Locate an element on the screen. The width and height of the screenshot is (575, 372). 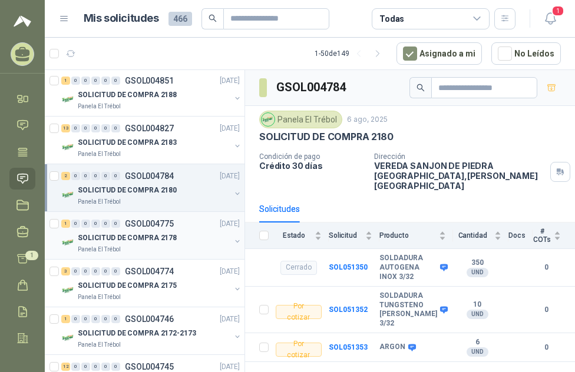
a: SOL051353 is located at coordinates (348, 347).